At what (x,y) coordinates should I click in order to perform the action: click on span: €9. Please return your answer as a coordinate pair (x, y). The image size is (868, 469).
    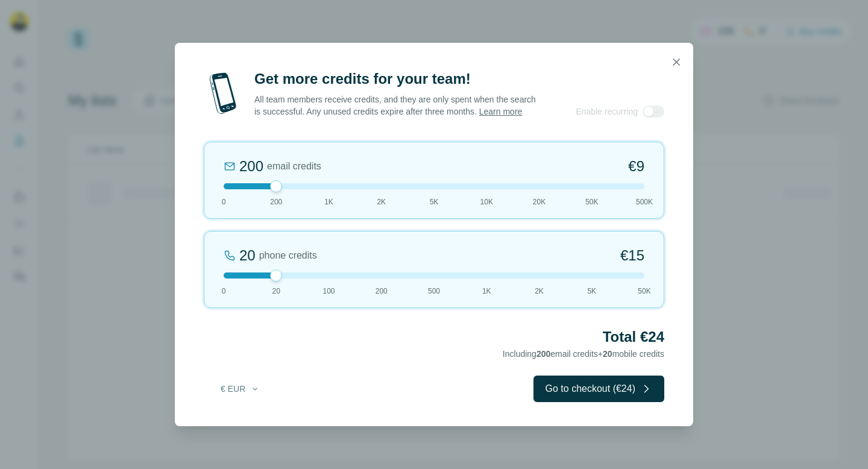
    Looking at the image, I should click on (636, 167).